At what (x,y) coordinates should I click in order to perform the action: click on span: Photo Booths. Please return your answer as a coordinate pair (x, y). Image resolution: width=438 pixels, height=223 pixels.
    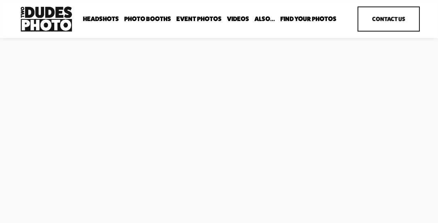
    Looking at the image, I should click on (147, 19).